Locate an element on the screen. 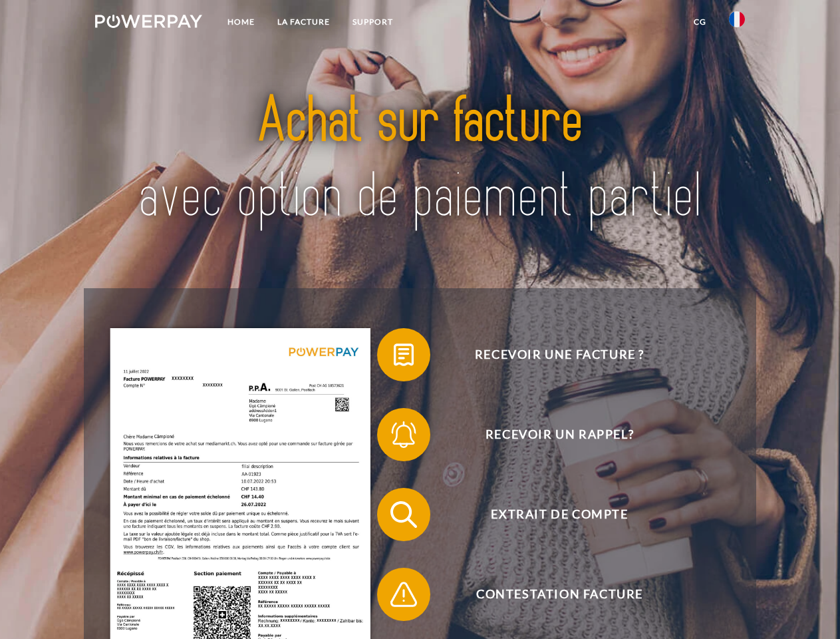 The height and width of the screenshot is (639, 840). a: Home is located at coordinates (241, 22).